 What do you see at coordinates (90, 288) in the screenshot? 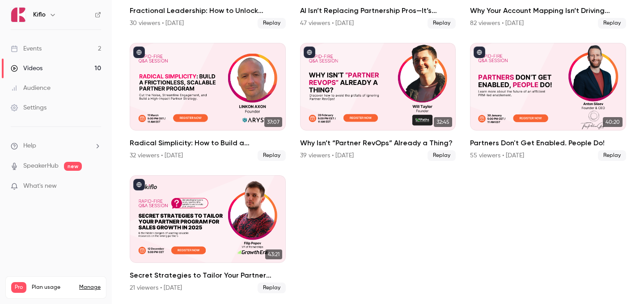
I see `a: Manage` at bounding box center [90, 288].